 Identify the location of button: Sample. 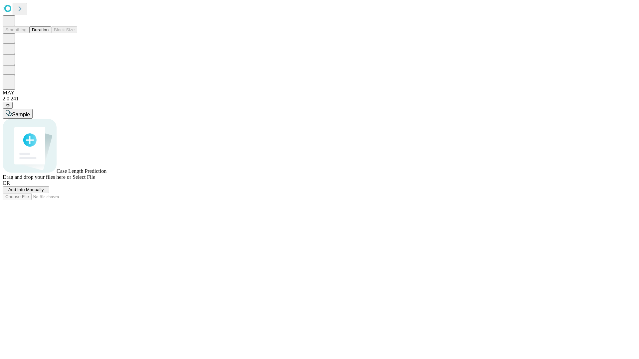
(18, 114).